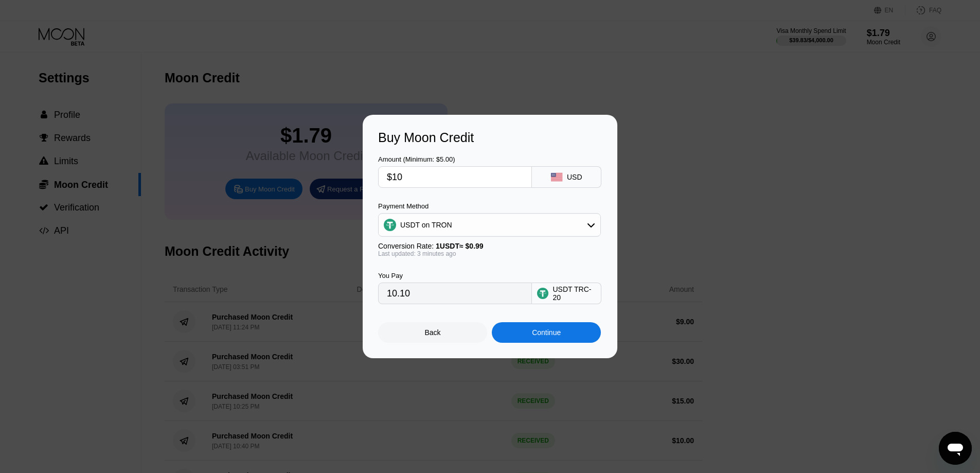 The width and height of the screenshot is (980, 473). What do you see at coordinates (575, 177) in the screenshot?
I see `div: USD` at bounding box center [575, 177].